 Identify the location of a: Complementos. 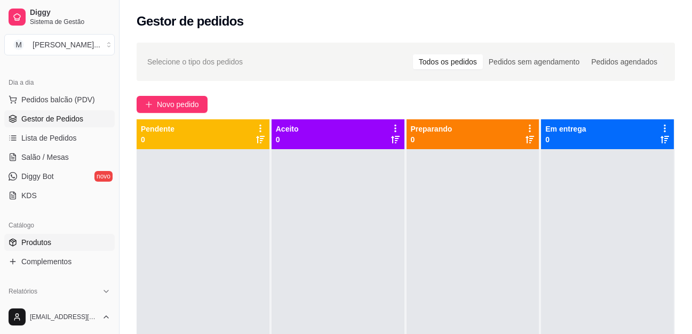
(59, 262).